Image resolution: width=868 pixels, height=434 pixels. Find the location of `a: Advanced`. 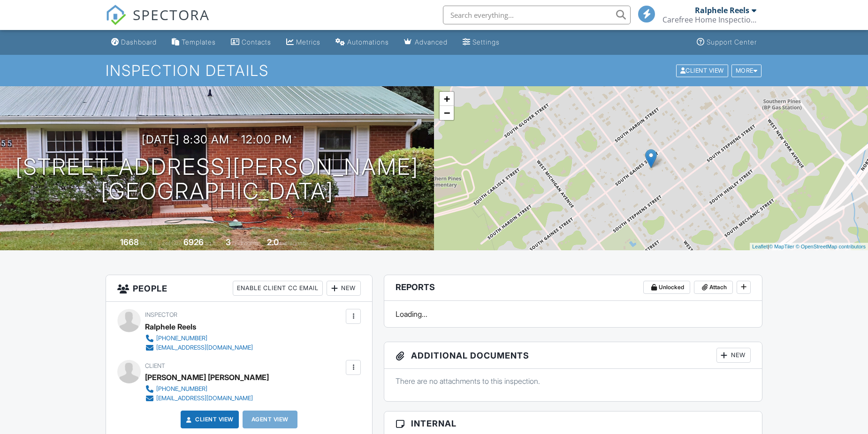

a: Advanced is located at coordinates (425, 42).